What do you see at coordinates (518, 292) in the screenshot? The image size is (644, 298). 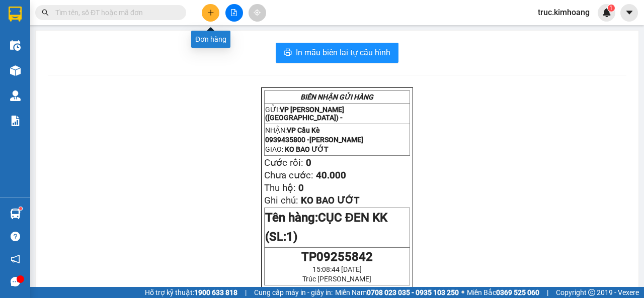 I see `strong: 0369 525 060` at bounding box center [518, 292].